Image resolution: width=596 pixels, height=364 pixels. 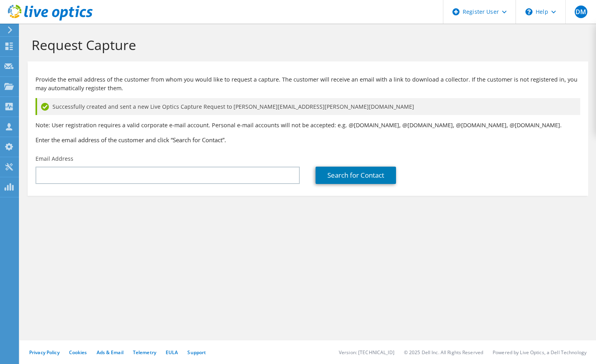 What do you see at coordinates (307, 125) in the screenshot?
I see `p: Note: User registration requires a valid corporate e-mail account. Personal e-mail accounts will ...` at bounding box center [307, 125].